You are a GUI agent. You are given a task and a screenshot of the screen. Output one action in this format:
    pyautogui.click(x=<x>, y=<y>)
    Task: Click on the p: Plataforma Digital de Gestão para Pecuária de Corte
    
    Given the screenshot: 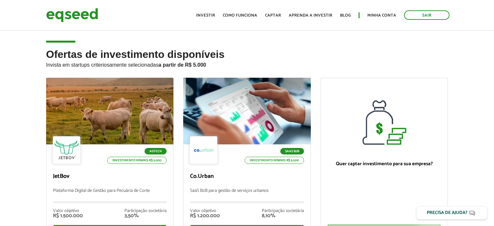 What is the action you would take?
    pyautogui.click(x=110, y=195)
    